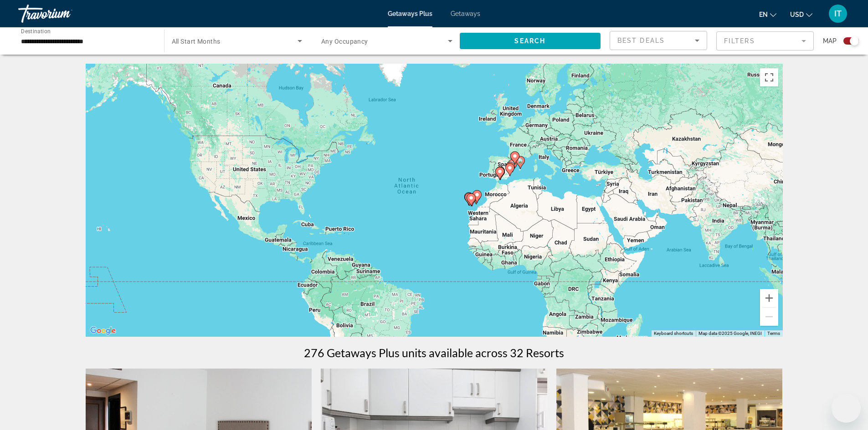 Image resolution: width=868 pixels, height=430 pixels. I want to click on button: Filter, so click(765, 41).